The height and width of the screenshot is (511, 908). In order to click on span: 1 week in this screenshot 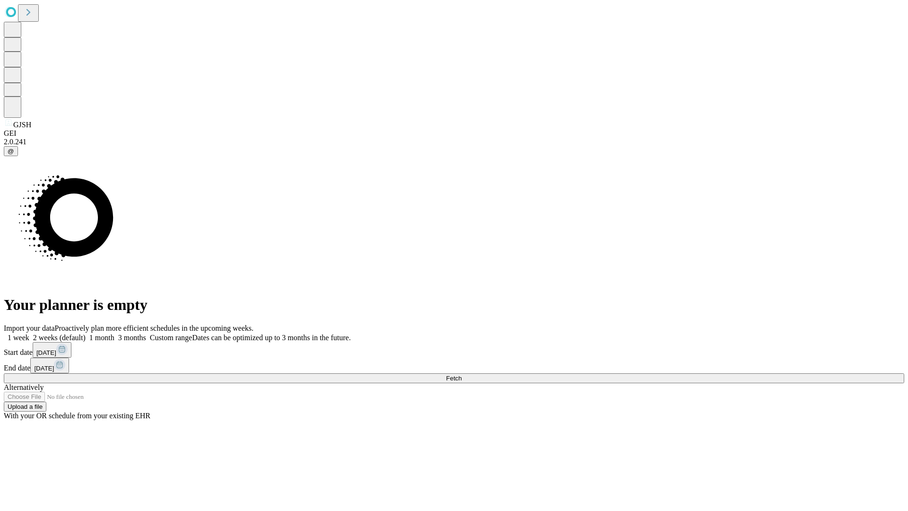, I will do `click(18, 337)`.